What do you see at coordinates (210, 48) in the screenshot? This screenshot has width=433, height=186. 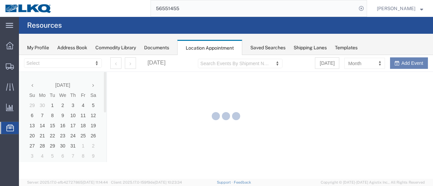 I see `div: Location Appointment` at bounding box center [210, 48].